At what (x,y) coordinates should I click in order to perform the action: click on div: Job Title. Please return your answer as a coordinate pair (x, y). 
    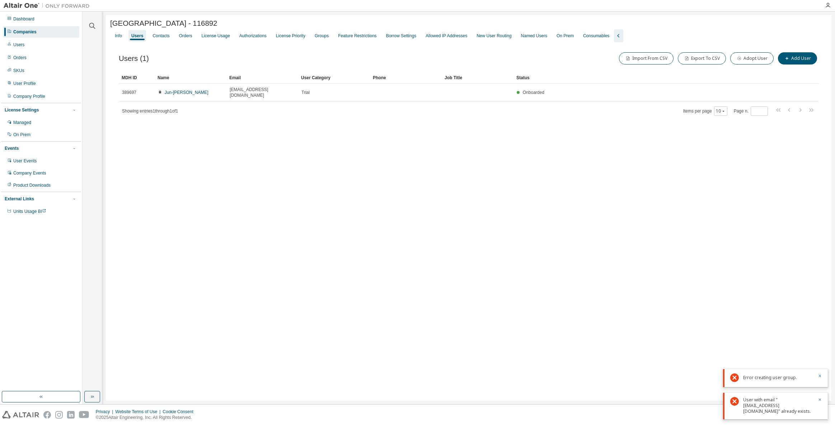
    Looking at the image, I should click on (477, 78).